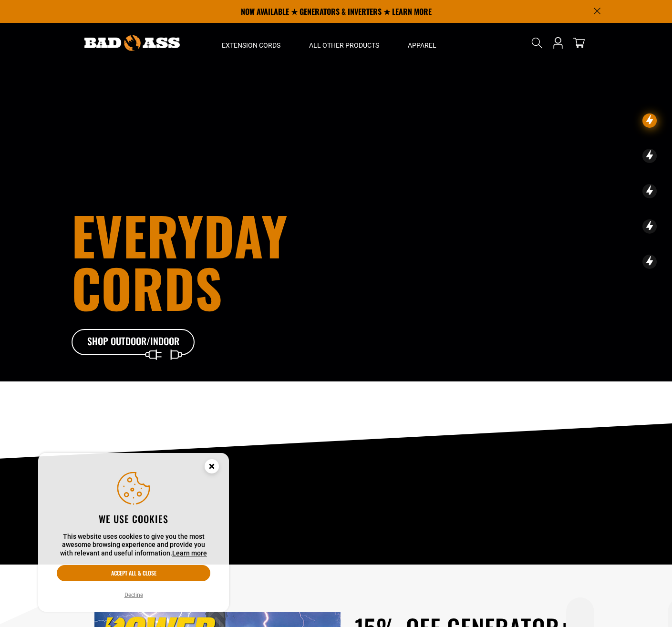 The image size is (672, 627). I want to click on a: Shop Outdoor/Indoor, so click(133, 343).